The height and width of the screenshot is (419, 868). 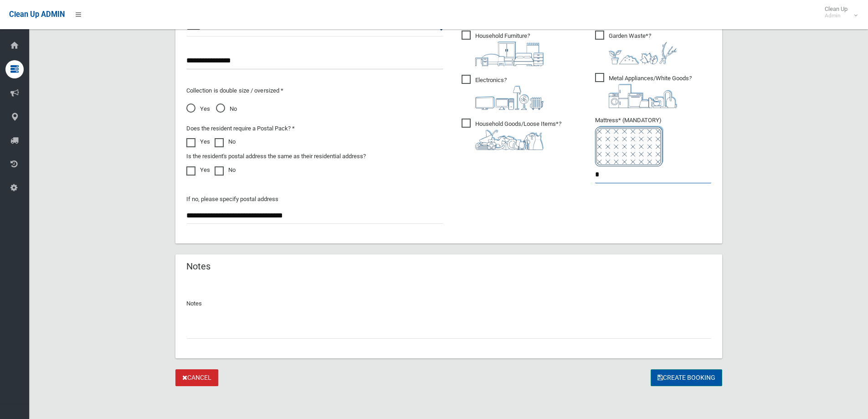 What do you see at coordinates (509, 54) in the screenshot?
I see `img: aa9efdbe659d29b613fca23ba79d85cb.png` at bounding box center [509, 54].